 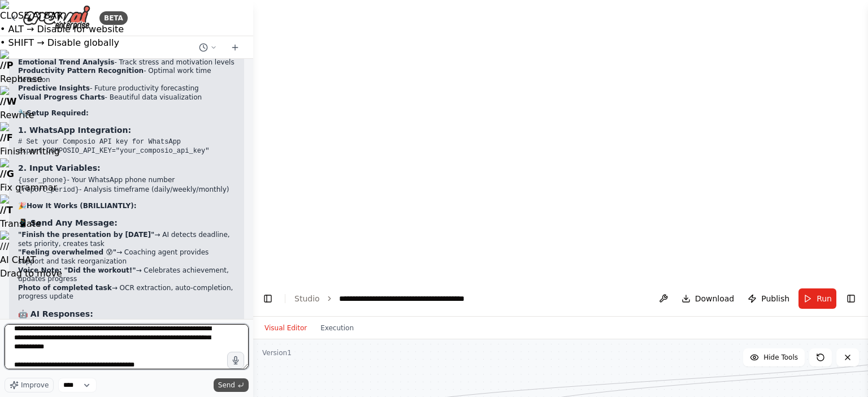 What do you see at coordinates (126, 292) in the screenshot?
I see `li: → OCR extraction, auto-completion, progress update` at bounding box center [126, 292].